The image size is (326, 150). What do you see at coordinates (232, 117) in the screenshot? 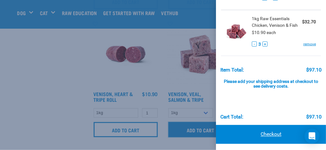
I see `div: Cart total:` at bounding box center [232, 117].